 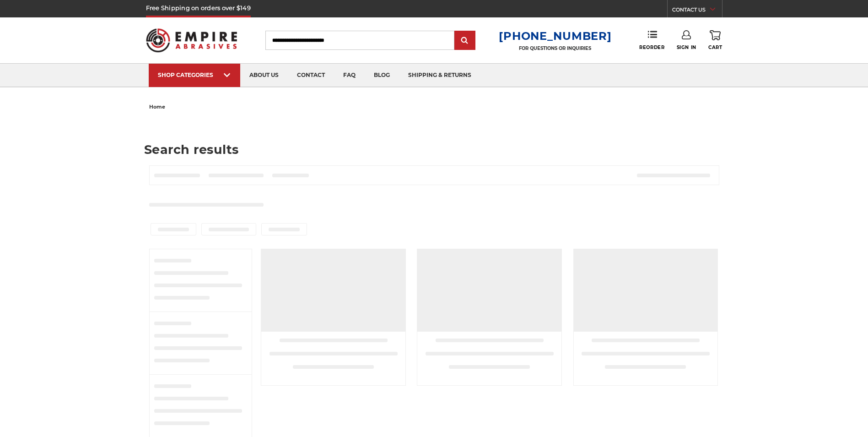 What do you see at coordinates (440, 75) in the screenshot?
I see `a: shipping & returns` at bounding box center [440, 75].